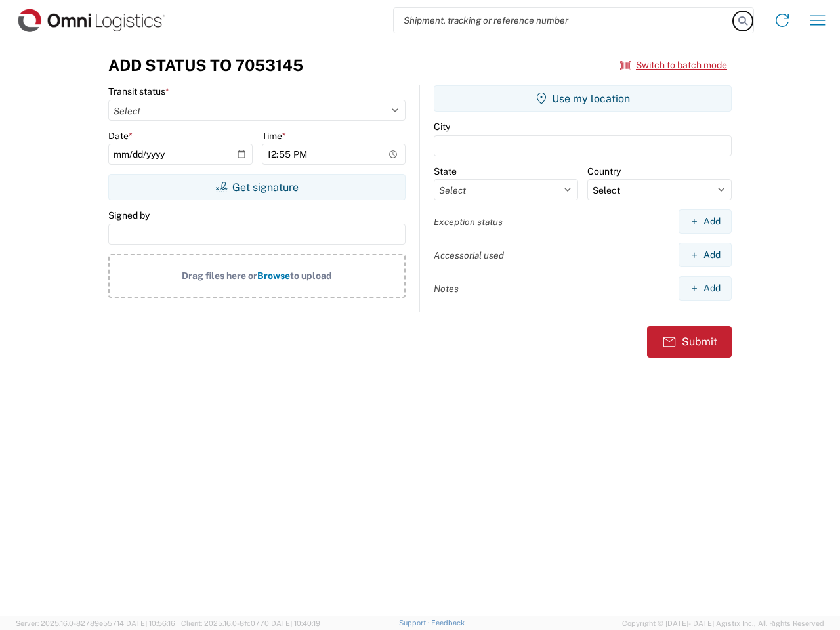 The image size is (840, 630). Describe the element at coordinates (564, 20) in the screenshot. I see `input: Shipment, tracking or reference number` at that location.